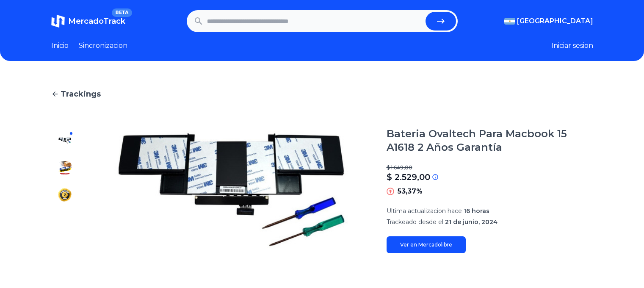 Image resolution: width=644 pixels, height=288 pixels. What do you see at coordinates (408, 177) in the screenshot?
I see `p: $ 2.529,00` at bounding box center [408, 177].